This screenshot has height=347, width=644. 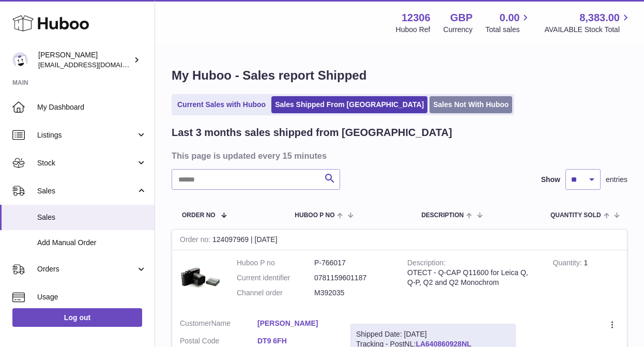 What do you see at coordinates (508, 23) in the screenshot?
I see `a: 0.00 Total sales` at bounding box center [508, 23].